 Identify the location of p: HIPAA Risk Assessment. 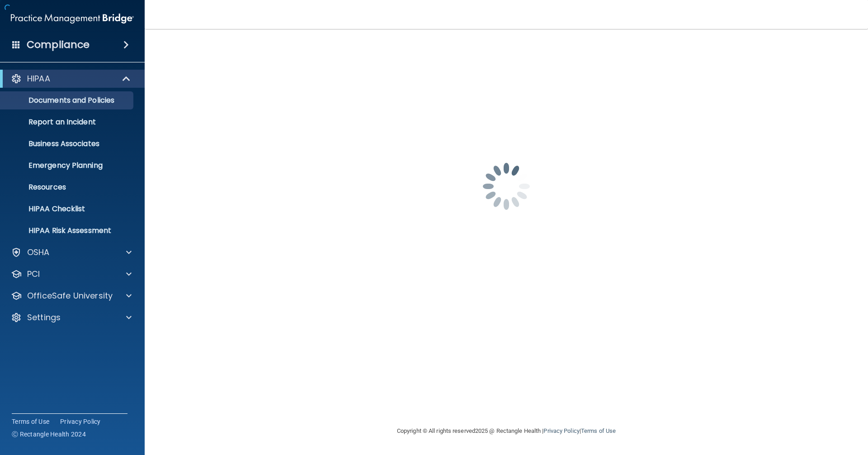
(67, 231).